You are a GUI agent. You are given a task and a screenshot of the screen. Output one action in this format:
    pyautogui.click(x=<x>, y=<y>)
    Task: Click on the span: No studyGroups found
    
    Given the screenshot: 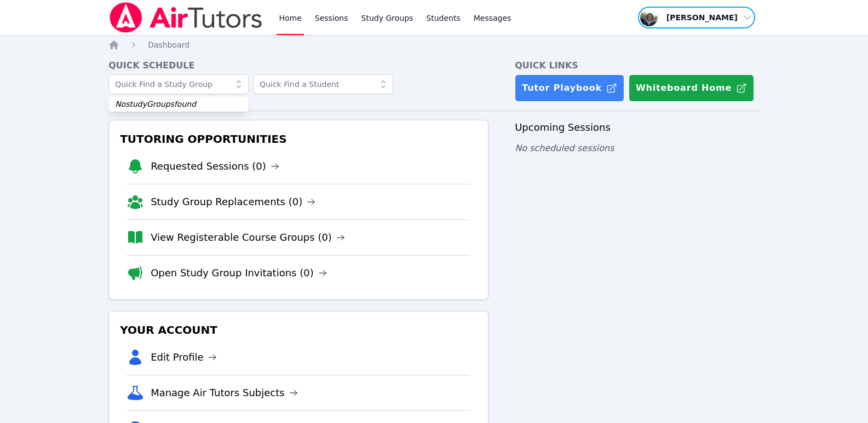 What is the action you would take?
    pyautogui.click(x=156, y=104)
    